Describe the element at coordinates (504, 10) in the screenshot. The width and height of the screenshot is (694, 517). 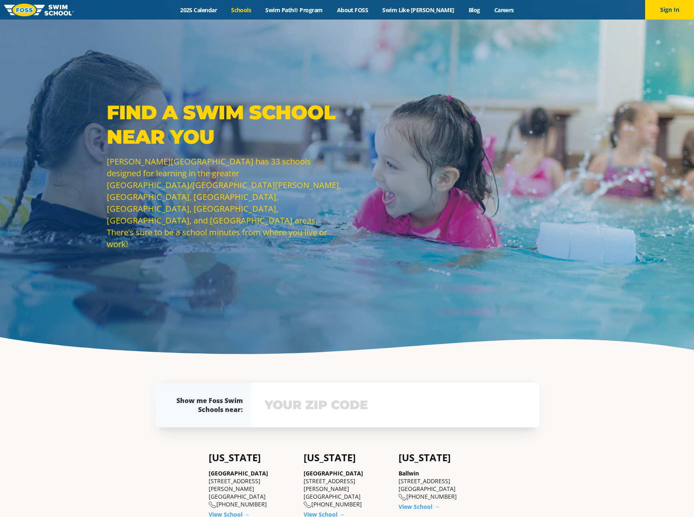
I see `a: Careers` at that location.